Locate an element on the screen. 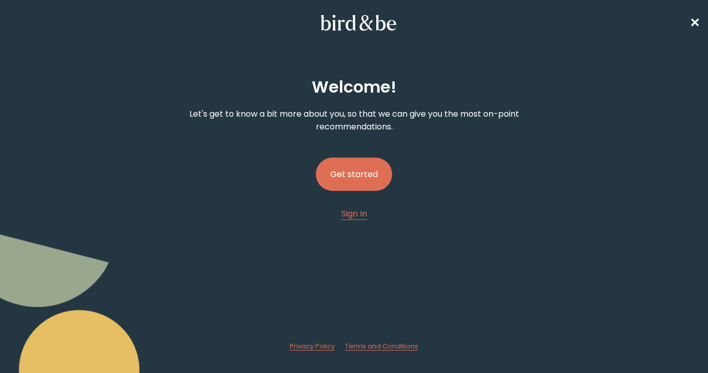 Image resolution: width=708 pixels, height=373 pixels. span: Sign In is located at coordinates (354, 214).